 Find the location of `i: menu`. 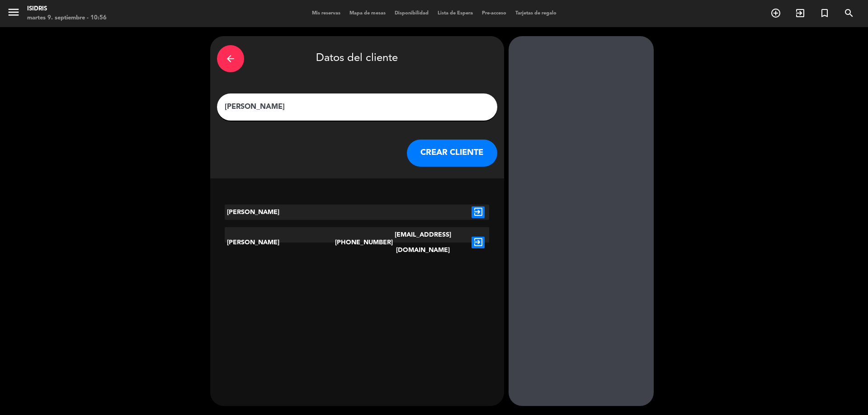

i: menu is located at coordinates (14, 12).